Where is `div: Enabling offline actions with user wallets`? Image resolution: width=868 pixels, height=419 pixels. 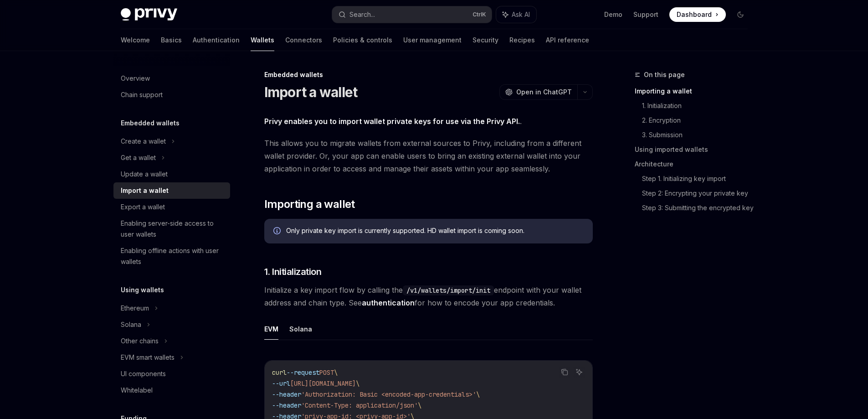
div: Enabling offline actions with user wallets is located at coordinates (173, 256).